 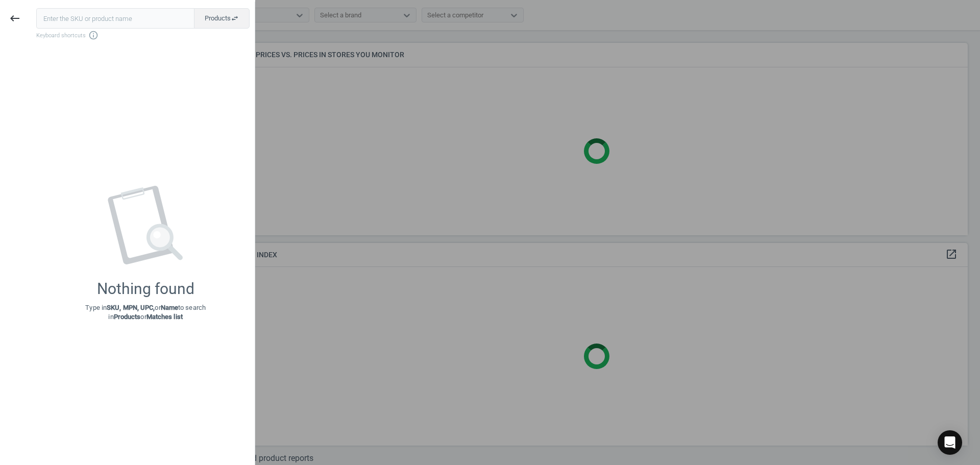 I want to click on span: Products, so click(x=222, y=18).